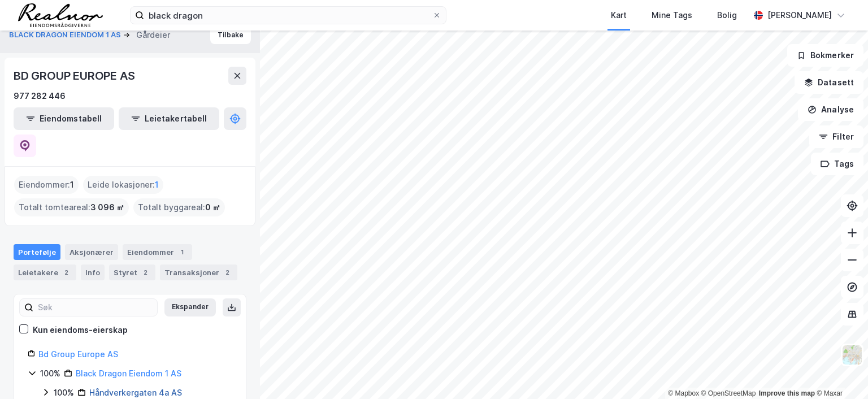  I want to click on a: Bd Group Europe AS, so click(78, 354).